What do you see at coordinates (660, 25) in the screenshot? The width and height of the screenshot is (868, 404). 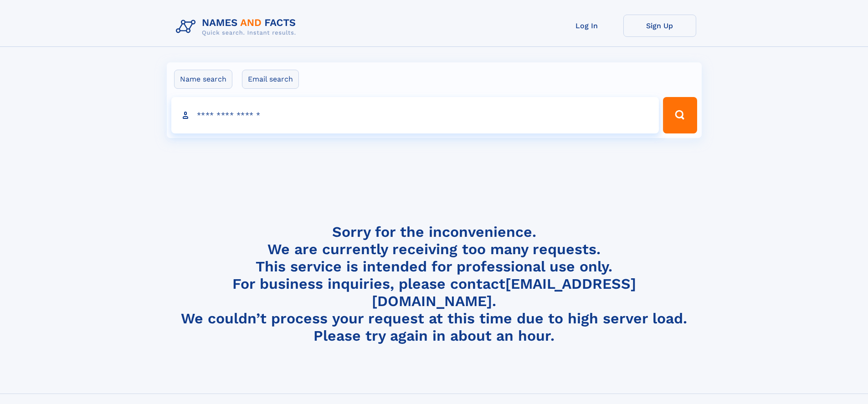 I see `a: Sign Up` at bounding box center [660, 25].